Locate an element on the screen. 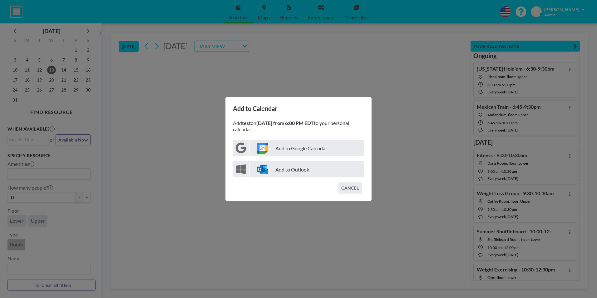  button: Add to Outlook is located at coordinates (298, 169).